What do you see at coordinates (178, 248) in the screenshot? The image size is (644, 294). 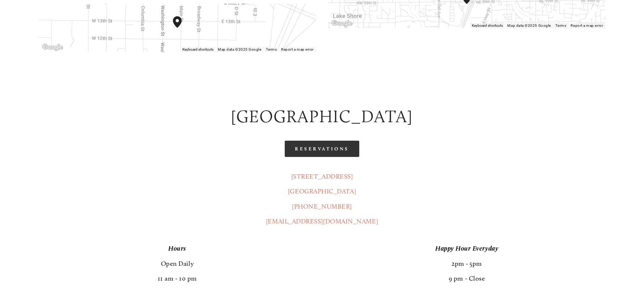 I see `em: Hours` at bounding box center [178, 248].